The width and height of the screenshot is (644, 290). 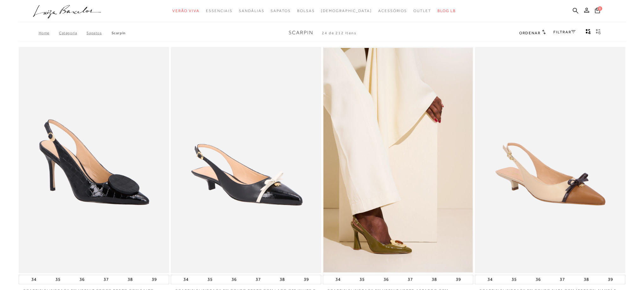 What do you see at coordinates (597, 11) in the screenshot?
I see `button: 0` at bounding box center [597, 11].